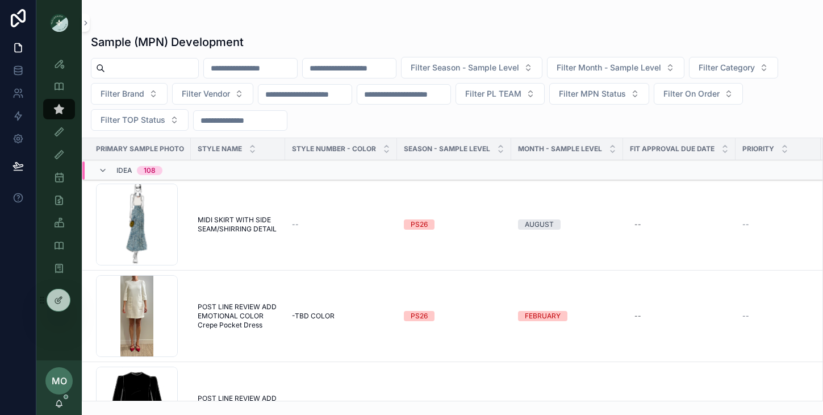  I want to click on span: Idea, so click(124, 170).